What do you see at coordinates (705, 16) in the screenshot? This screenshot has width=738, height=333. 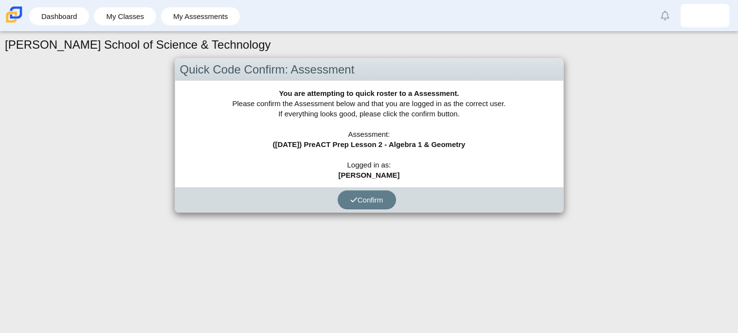 I see `img: brandon.olalde.R2FOvf` at bounding box center [705, 16].